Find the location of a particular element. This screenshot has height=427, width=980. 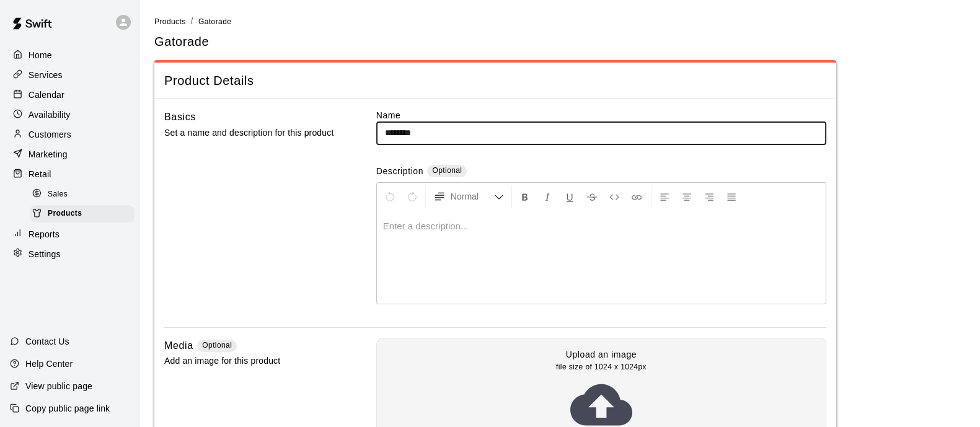

p: Settings is located at coordinates (45, 254).